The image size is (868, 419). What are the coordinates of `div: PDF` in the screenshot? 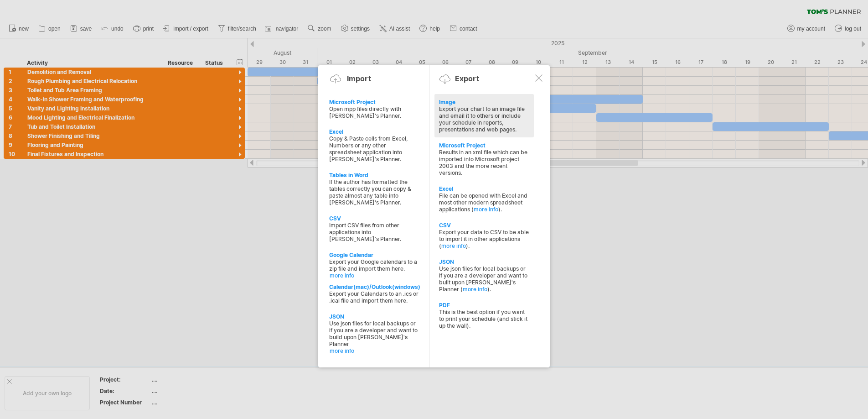 It's located at (484, 305).